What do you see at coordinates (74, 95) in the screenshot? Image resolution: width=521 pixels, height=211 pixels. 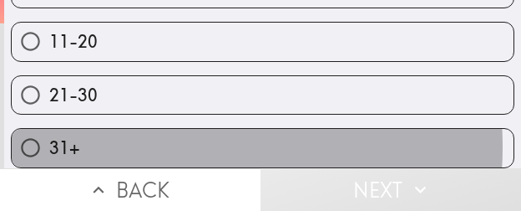 I see `span: 21-30` at bounding box center [74, 95].